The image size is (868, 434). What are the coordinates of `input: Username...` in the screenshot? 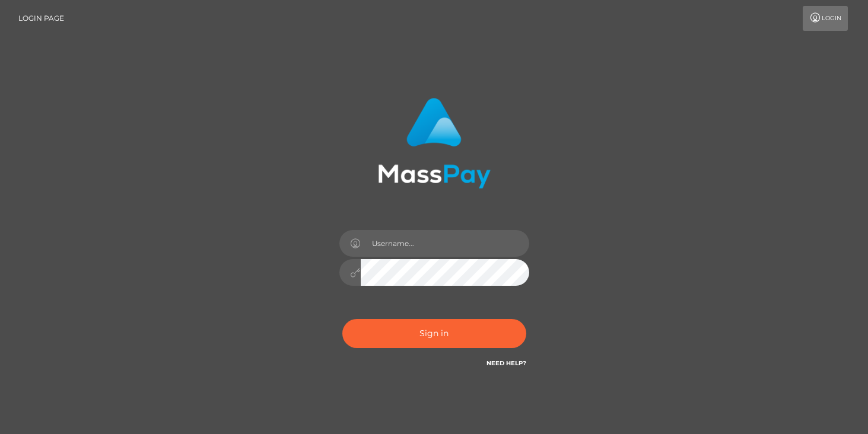 It's located at (445, 244).